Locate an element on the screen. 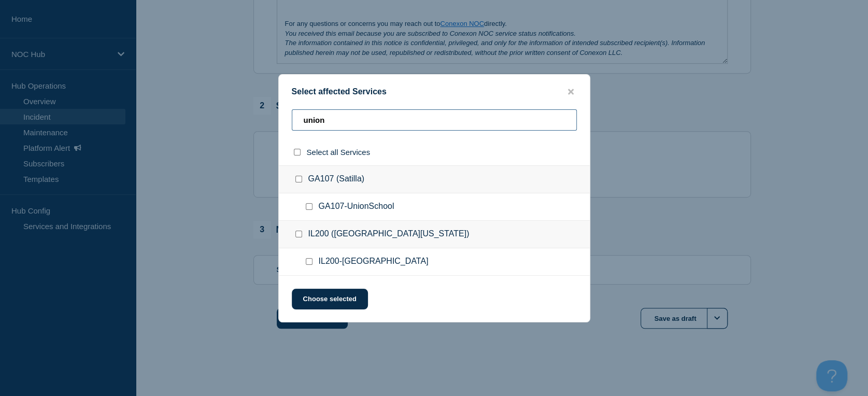  input: Search is located at coordinates (434, 120).